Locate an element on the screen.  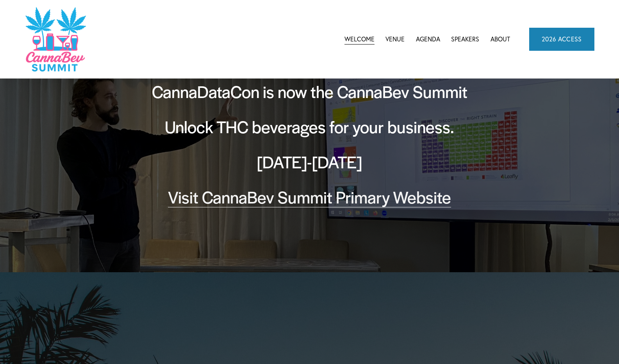
h2: CannaDataCon is now the CannaBev Summit is located at coordinates (310, 91).